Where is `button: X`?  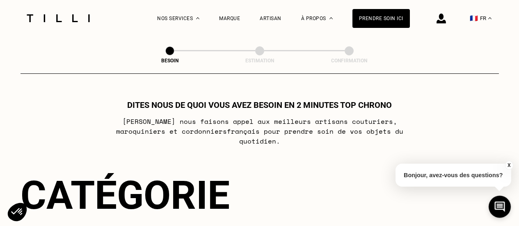
button: X is located at coordinates (509, 165).